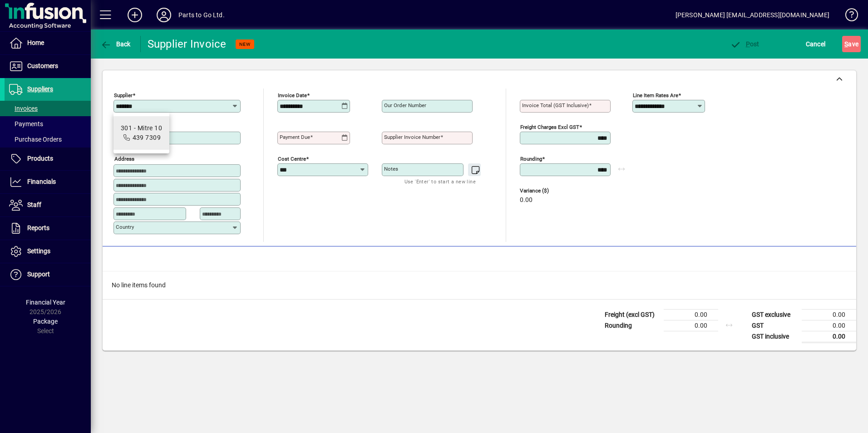  What do you see at coordinates (46, 302) in the screenshot?
I see `span: Financial Year` at bounding box center [46, 302].